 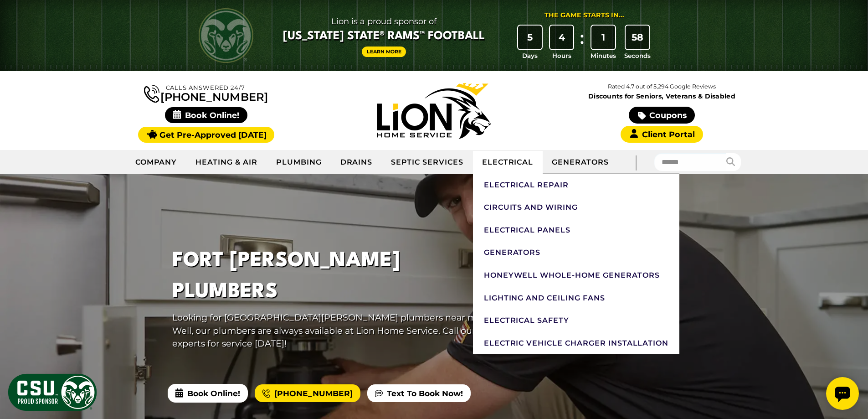 What do you see at coordinates (577, 185) in the screenshot?
I see `a: Electrical Repair` at bounding box center [577, 185].